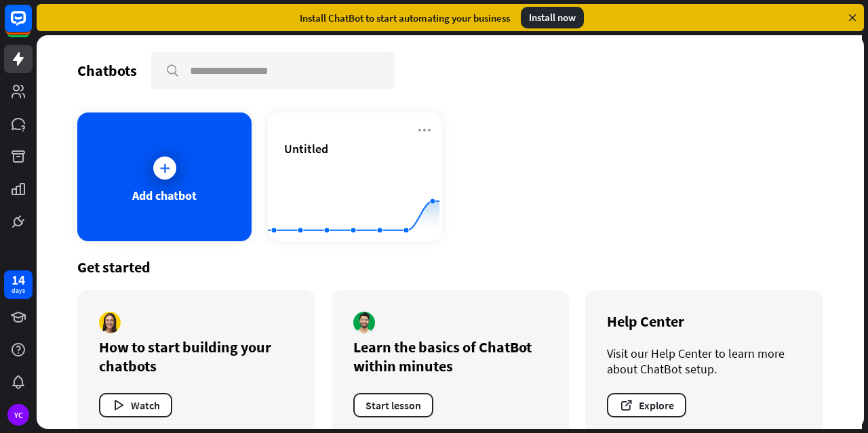 Image resolution: width=868 pixels, height=433 pixels. What do you see at coordinates (18, 280) in the screenshot?
I see `div: 14` at bounding box center [18, 280].